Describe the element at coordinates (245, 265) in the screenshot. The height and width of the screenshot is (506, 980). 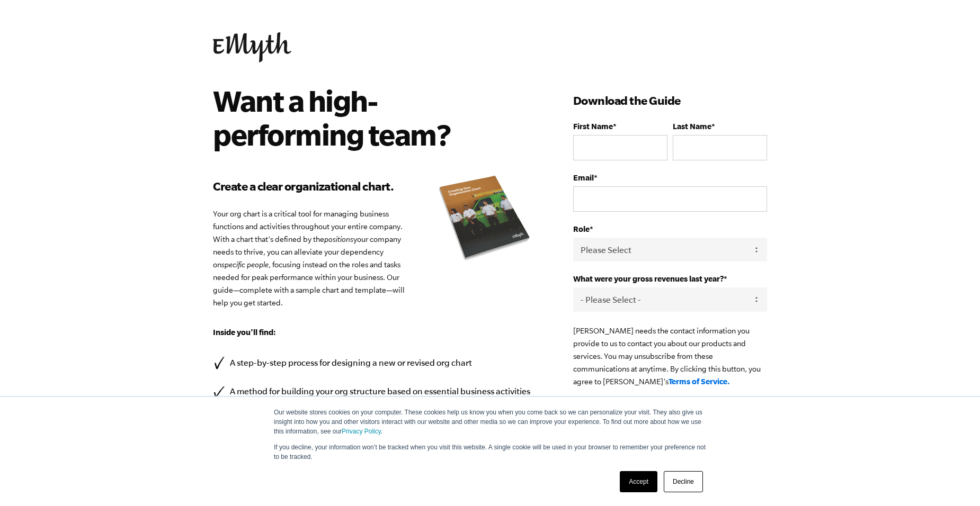
I see `em: specific people` at that location.